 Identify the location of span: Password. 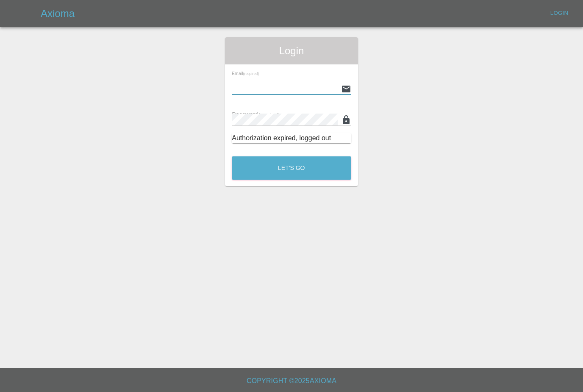
(256, 115).